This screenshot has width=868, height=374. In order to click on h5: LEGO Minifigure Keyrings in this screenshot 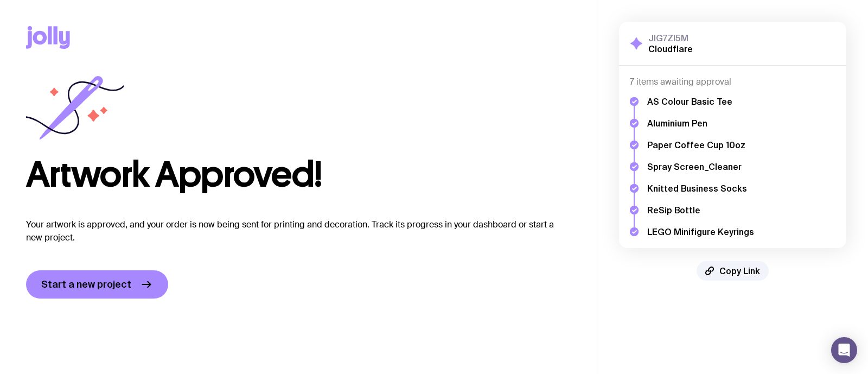, I will do `click(701, 232)`.